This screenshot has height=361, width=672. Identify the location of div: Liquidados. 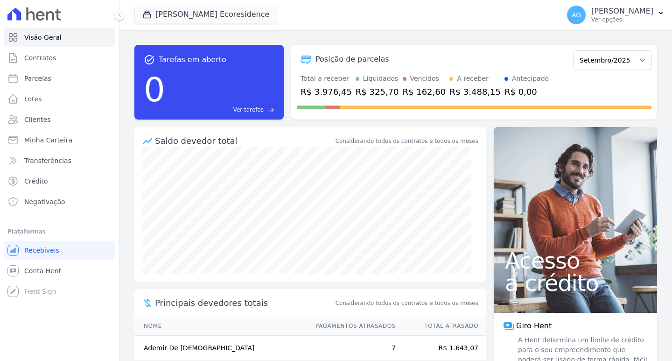
(381, 78).